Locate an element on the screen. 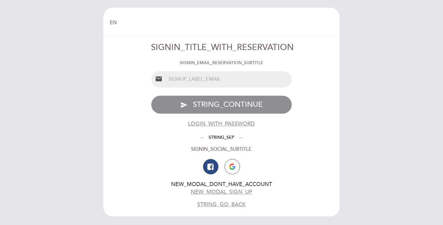 This screenshot has width=443, height=225. button: NEW_MODAL_SIGN_UP is located at coordinates (221, 192).